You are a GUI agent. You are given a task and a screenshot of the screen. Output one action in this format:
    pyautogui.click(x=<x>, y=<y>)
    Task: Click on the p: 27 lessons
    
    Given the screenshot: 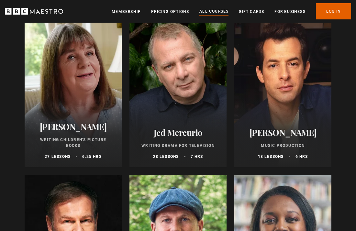 What is the action you would take?
    pyautogui.click(x=58, y=156)
    